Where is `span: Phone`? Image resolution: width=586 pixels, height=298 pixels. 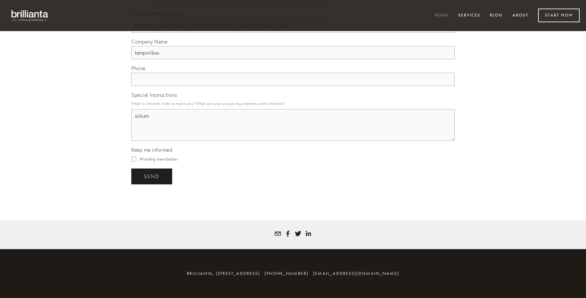
span: Phone is located at coordinates (138, 68).